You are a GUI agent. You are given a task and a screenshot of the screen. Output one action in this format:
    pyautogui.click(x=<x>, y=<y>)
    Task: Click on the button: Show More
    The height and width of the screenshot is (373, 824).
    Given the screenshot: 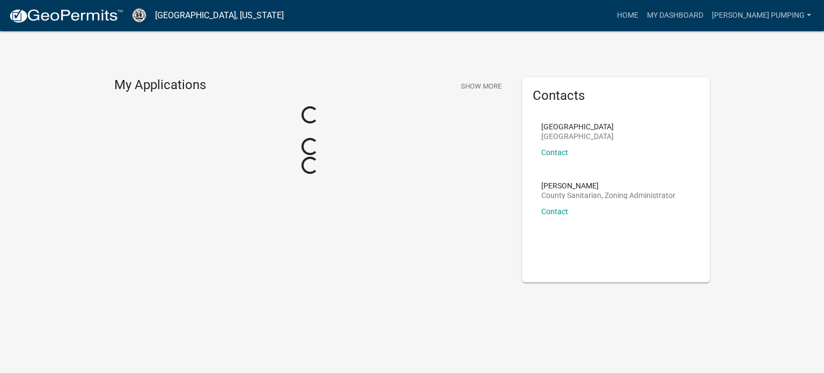 What is the action you would take?
    pyautogui.click(x=481, y=86)
    